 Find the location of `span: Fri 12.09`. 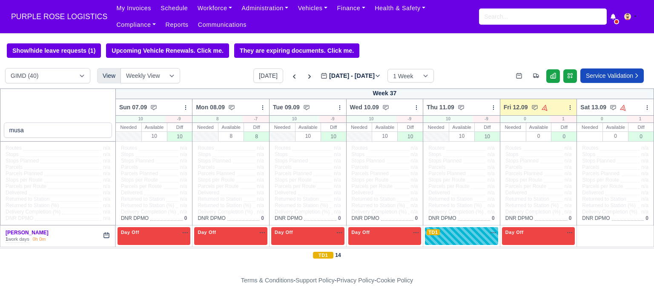

span: Fri 12.09 is located at coordinates (515, 107).